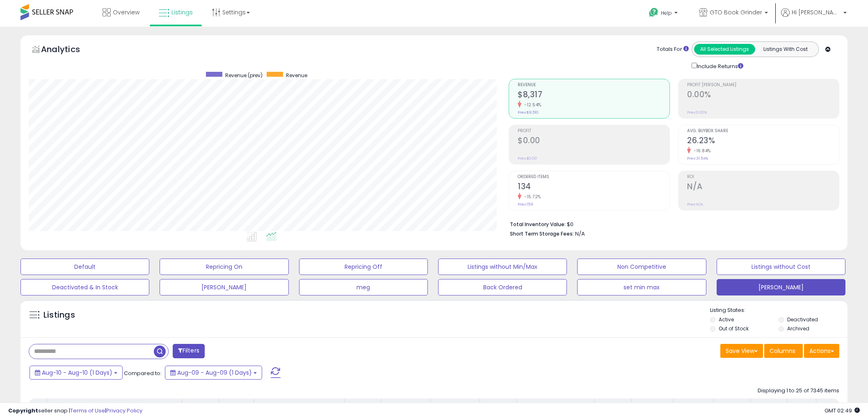 The image size is (868, 419). What do you see at coordinates (641, 267) in the screenshot?
I see `button: Non Competitive` at bounding box center [641, 267].